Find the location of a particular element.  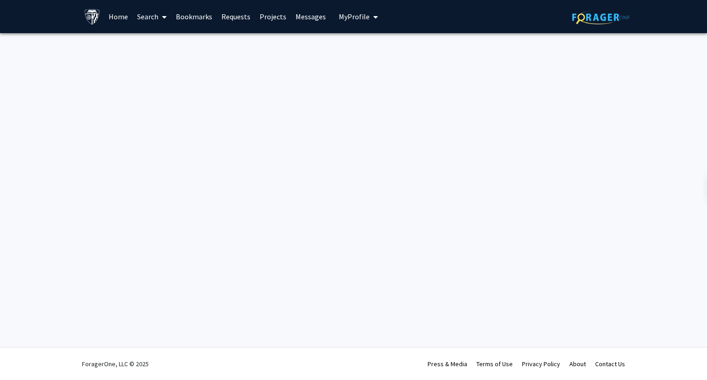

a: Press & Media is located at coordinates (447, 364).